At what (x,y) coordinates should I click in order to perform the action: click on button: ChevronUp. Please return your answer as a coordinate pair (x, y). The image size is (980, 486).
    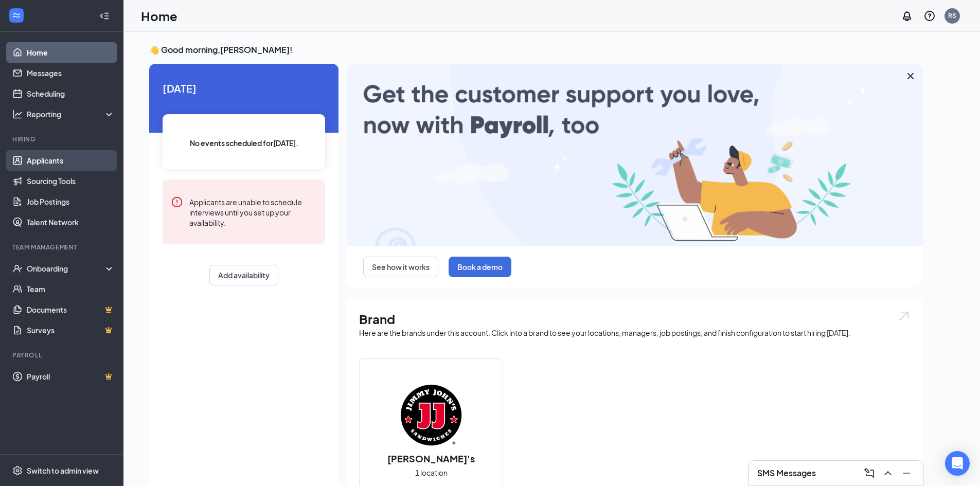
    Looking at the image, I should click on (888, 473).